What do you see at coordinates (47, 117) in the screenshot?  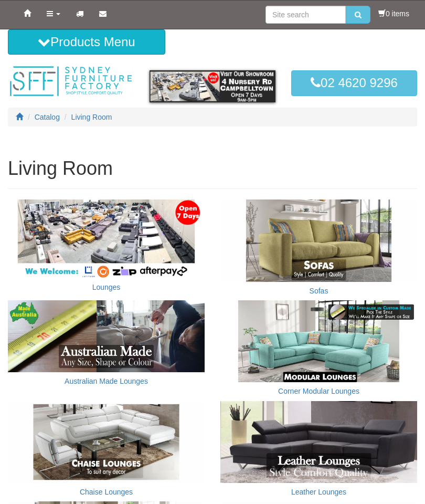 I see `a: Catalog` at bounding box center [47, 117].